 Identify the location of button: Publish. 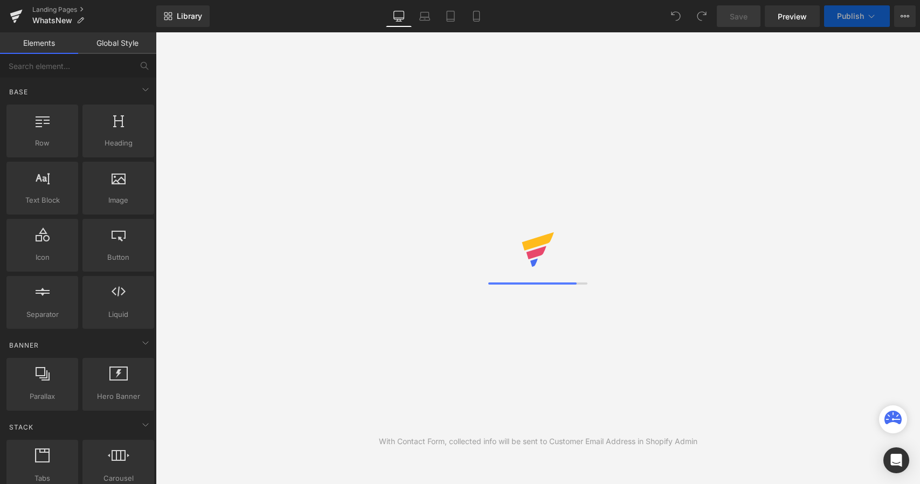
(857, 16).